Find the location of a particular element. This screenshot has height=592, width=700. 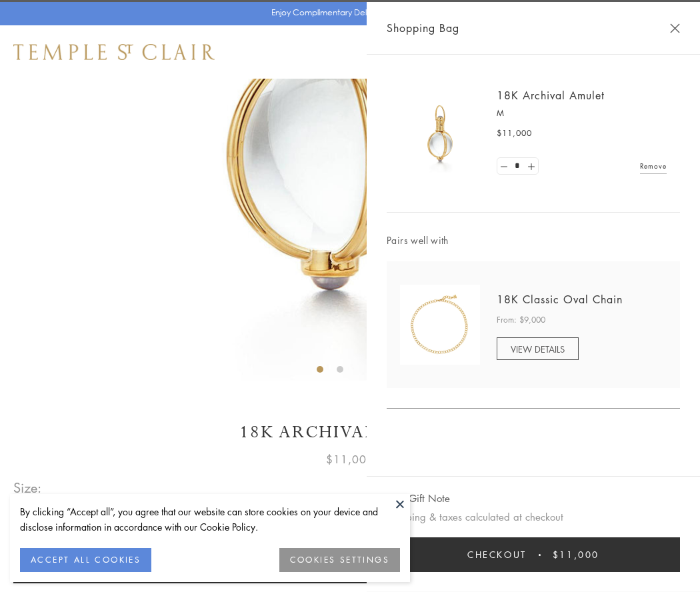

a: Set quantity to 2 is located at coordinates (531, 166).